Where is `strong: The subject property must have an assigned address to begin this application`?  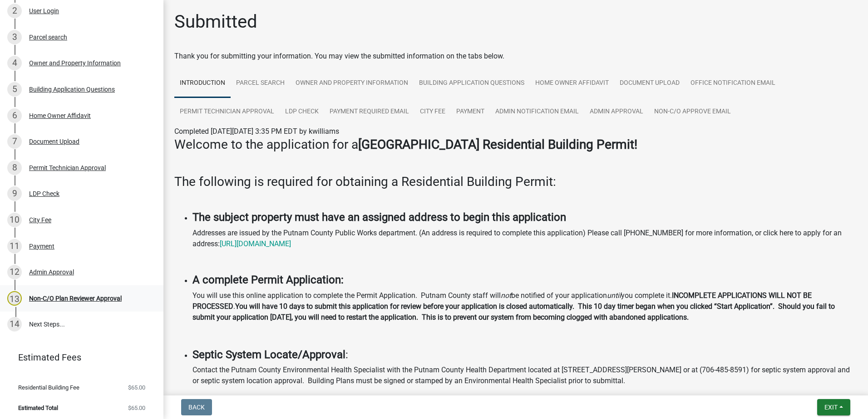 strong: The subject property must have an assigned address to begin this application is located at coordinates (379, 217).